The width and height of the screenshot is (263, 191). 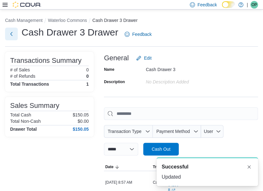 I want to click on h6: Total Non-Cash, so click(x=25, y=121).